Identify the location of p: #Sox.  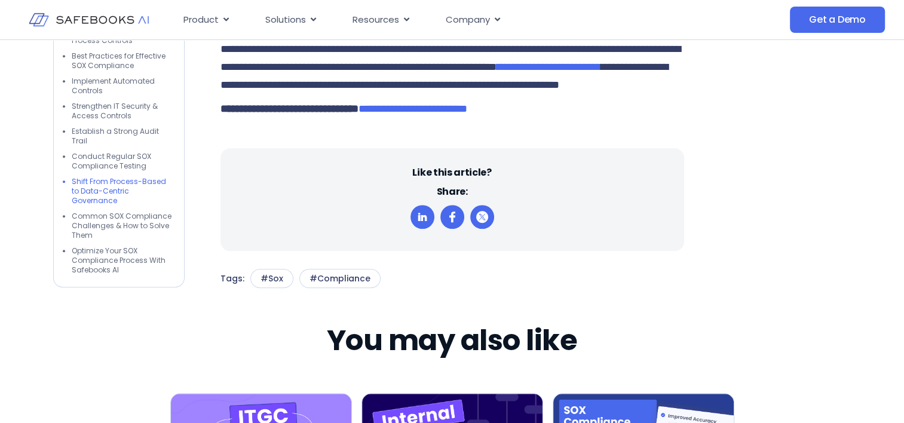
(272, 278).